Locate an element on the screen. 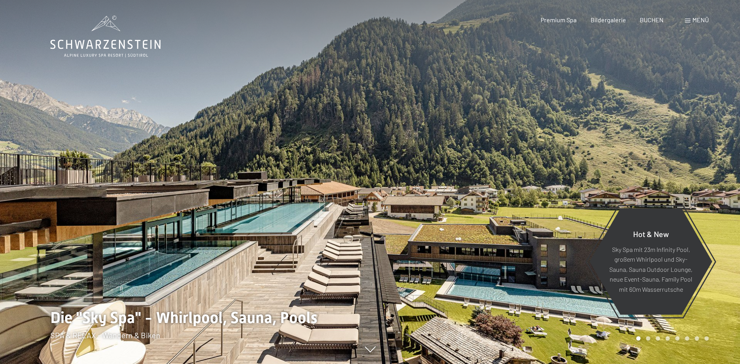  span: Menü is located at coordinates (701, 20).